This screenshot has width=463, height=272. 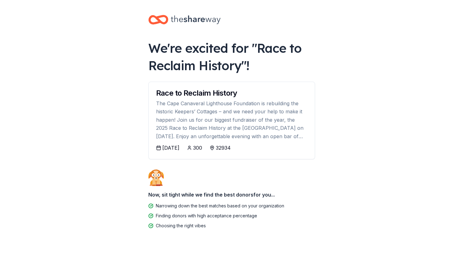 What do you see at coordinates (232, 93) in the screenshot?
I see `div: Race to Reclaim History` at bounding box center [232, 93].